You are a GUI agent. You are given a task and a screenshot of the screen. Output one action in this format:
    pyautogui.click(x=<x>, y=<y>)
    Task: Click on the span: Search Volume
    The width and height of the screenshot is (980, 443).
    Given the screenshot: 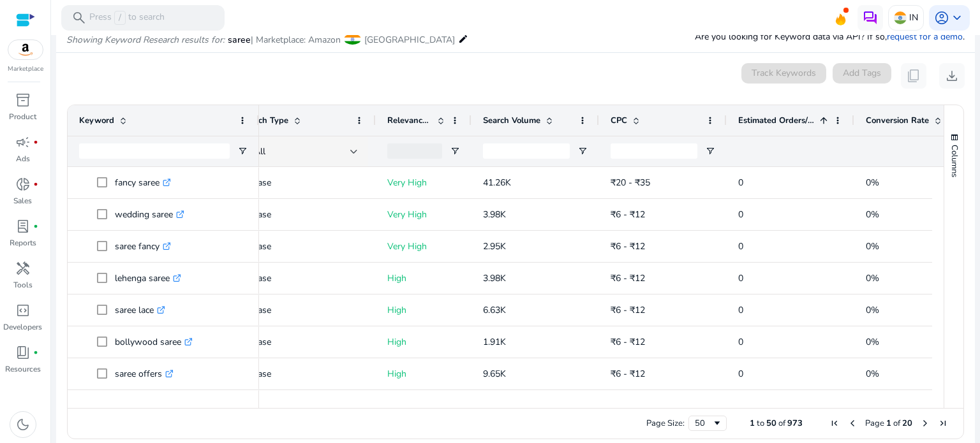 What is the action you would take?
    pyautogui.click(x=511, y=121)
    